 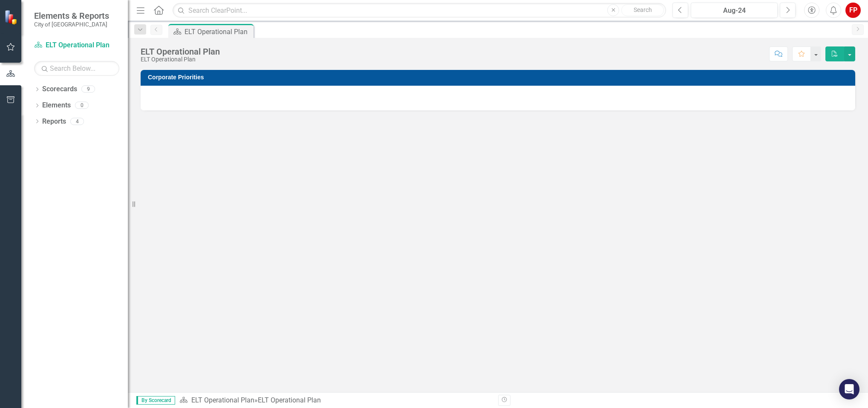 I want to click on img: ClearPoint Strategy, so click(x=12, y=17).